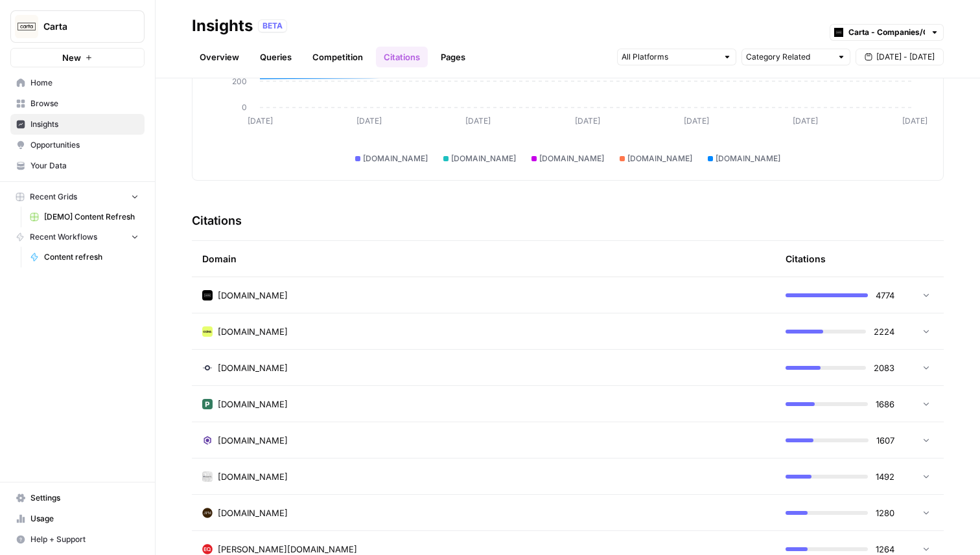  I want to click on span: Recent Grids, so click(53, 197).